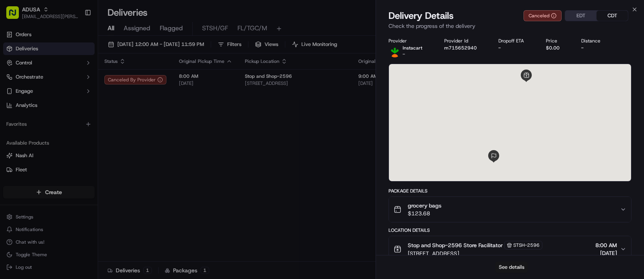  What do you see at coordinates (100, 168) in the screenshot?
I see `span: API Documentation` at bounding box center [100, 168].